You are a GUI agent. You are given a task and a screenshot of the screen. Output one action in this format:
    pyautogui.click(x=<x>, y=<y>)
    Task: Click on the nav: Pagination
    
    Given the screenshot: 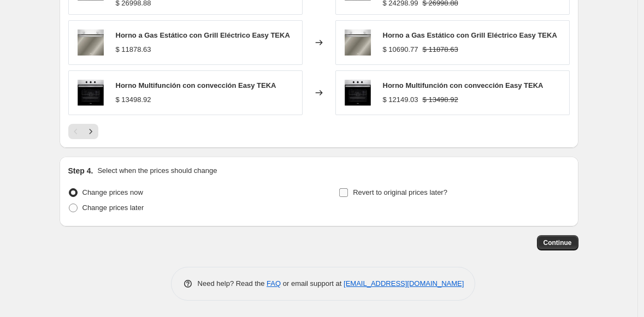 What is the action you would take?
    pyautogui.click(x=83, y=132)
    